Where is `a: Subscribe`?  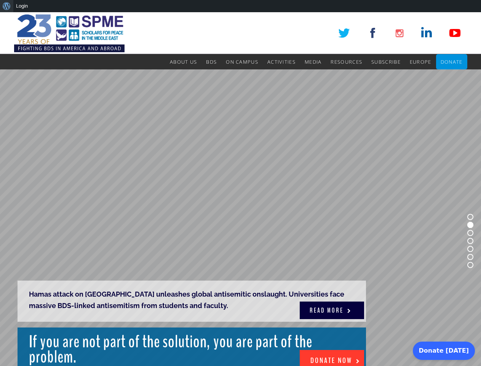
a: Subscribe is located at coordinates (386, 62).